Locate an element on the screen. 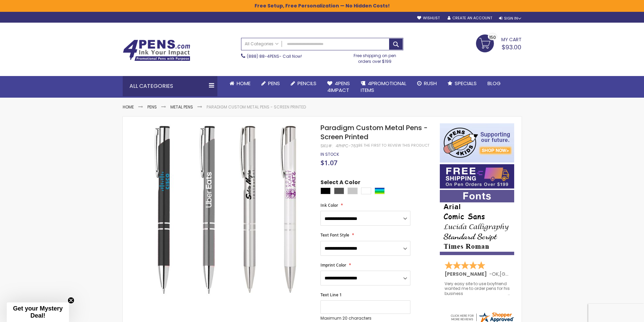 The image size is (644, 322). span: In stock is located at coordinates (330, 154).